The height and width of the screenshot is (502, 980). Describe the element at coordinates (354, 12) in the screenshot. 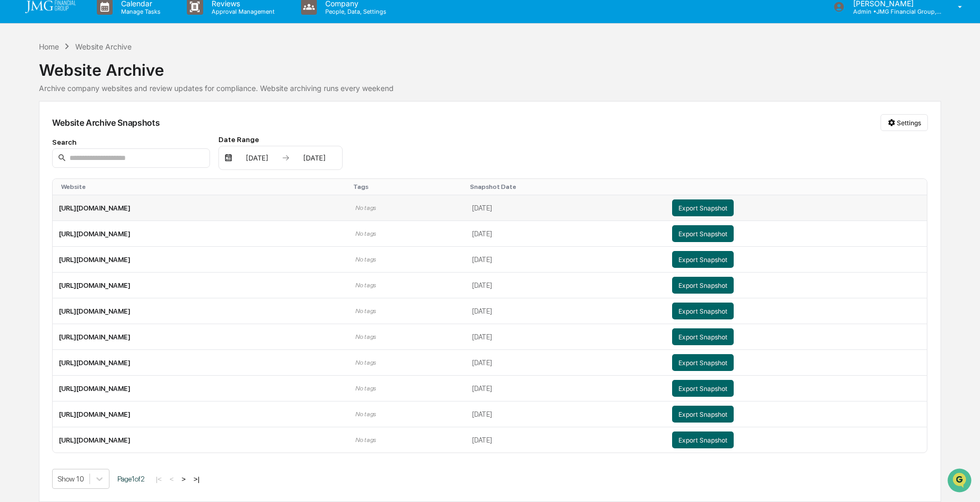

I see `p: People, Data, Settings` at that location.